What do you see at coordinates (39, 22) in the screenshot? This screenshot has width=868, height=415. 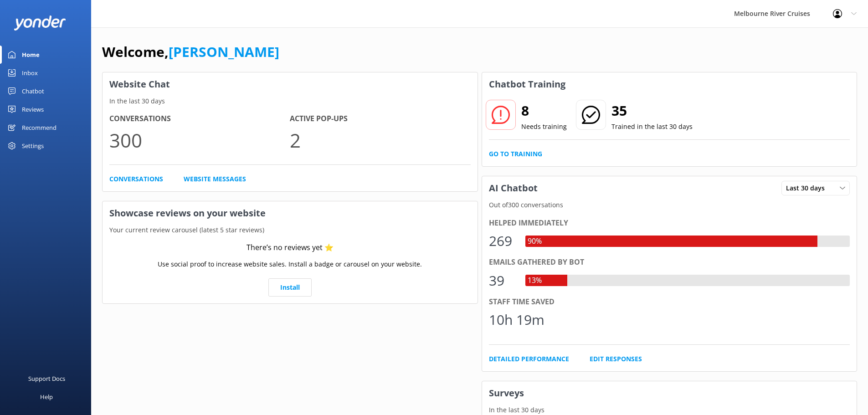 I see `img: yonder-white-logo.png` at bounding box center [39, 22].